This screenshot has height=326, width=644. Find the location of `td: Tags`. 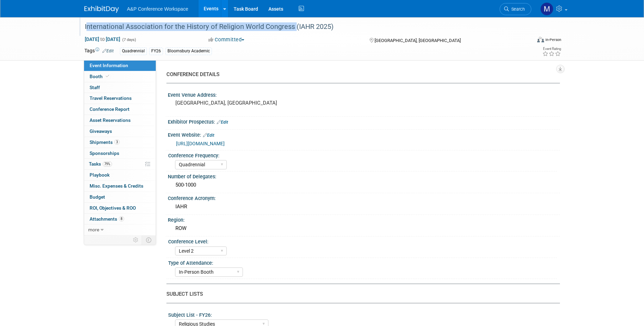

td: Tags is located at coordinates (99, 51).